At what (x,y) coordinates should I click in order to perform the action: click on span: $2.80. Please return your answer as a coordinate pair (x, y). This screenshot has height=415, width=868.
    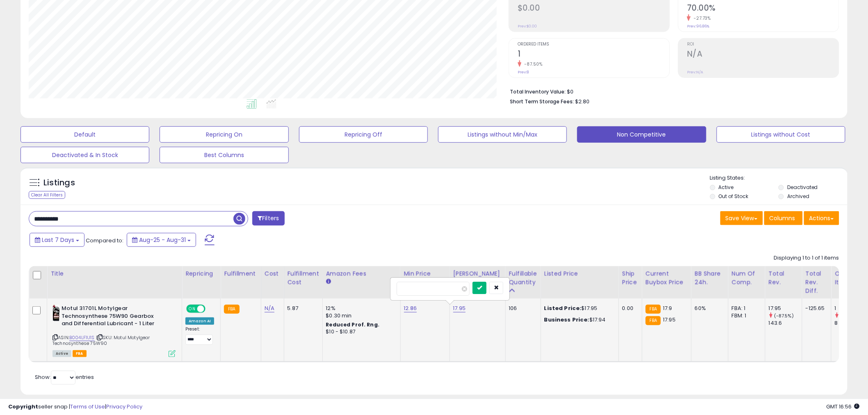
    Looking at the image, I should click on (582, 101).